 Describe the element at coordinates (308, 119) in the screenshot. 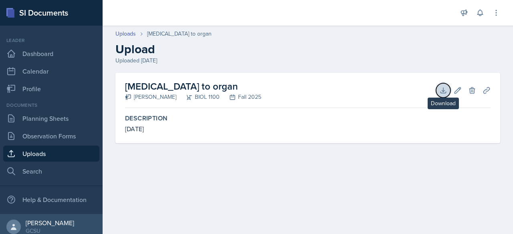

I see `label: Description` at that location.